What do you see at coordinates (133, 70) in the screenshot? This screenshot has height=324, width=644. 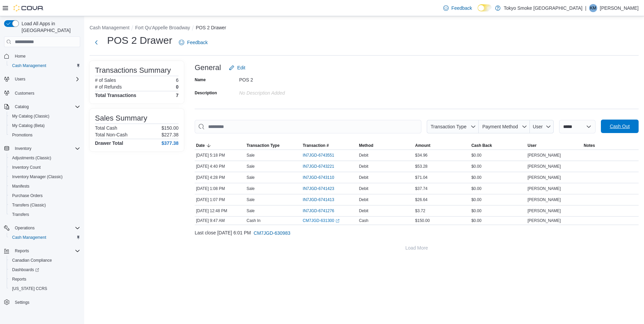 I see `h3: Transactions Summary` at bounding box center [133, 70].